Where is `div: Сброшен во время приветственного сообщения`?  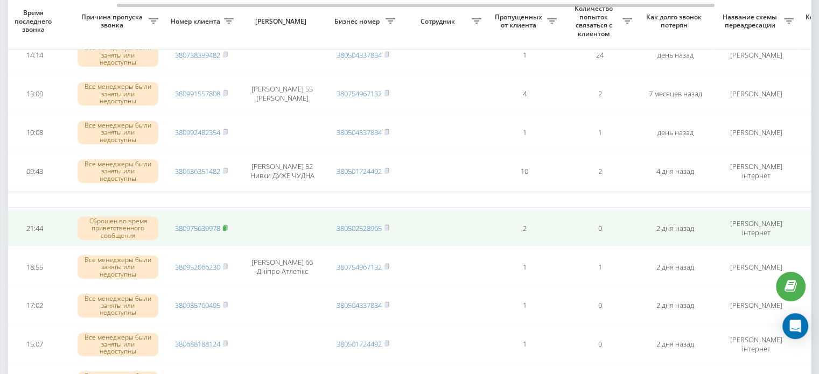 div: Сброшен во время приветственного сообщения is located at coordinates (118, 228).